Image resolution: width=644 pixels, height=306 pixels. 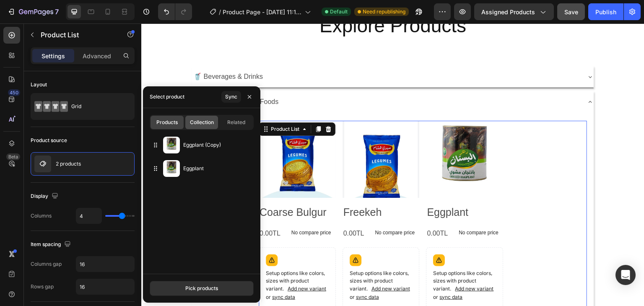 I want to click on span: Related, so click(x=236, y=122).